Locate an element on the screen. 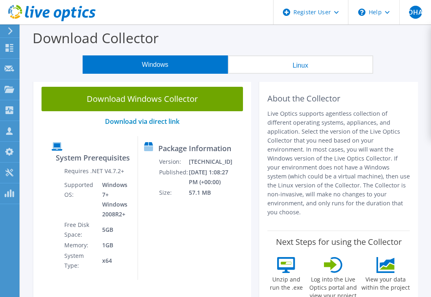  button: Linux is located at coordinates (300, 64).